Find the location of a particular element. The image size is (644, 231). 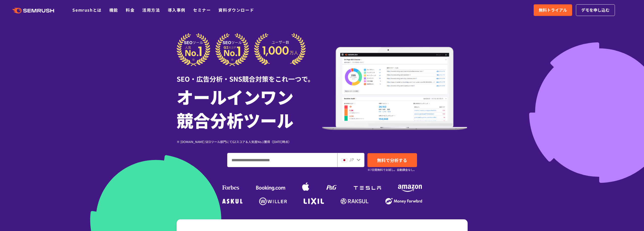

span: 無料で分析する is located at coordinates (392, 160).